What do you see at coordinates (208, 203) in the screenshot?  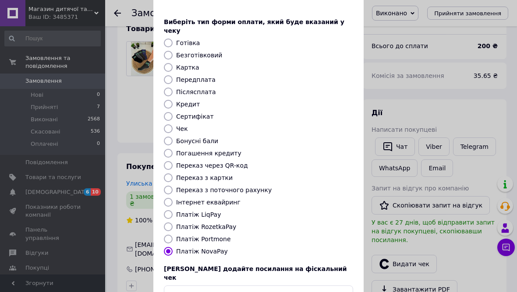 I see `label: Інтернет еквайринг` at bounding box center [208, 203].